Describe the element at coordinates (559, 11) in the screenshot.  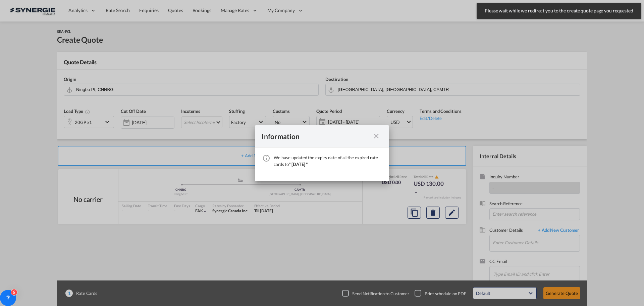
I see `span: Please wait while we redirect you to the create quote page you requested` at that location.